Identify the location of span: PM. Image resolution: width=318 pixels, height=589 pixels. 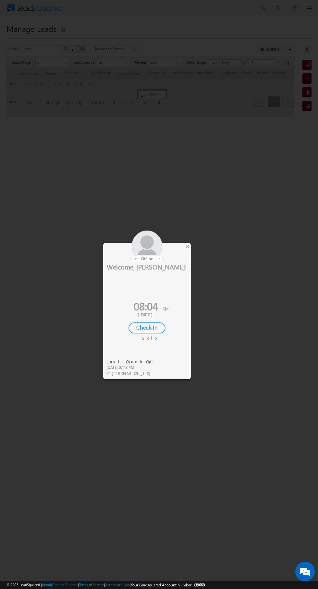
(166, 309).